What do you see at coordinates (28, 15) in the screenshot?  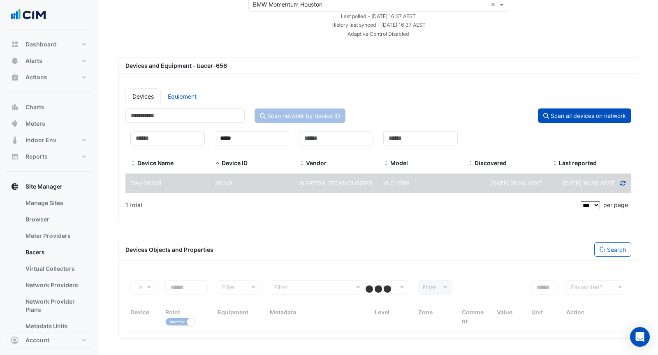 I see `img: Company Logo` at bounding box center [28, 15].